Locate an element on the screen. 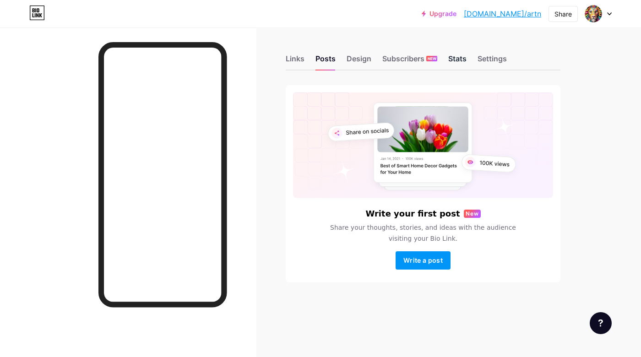 The image size is (641, 357). span: NEW is located at coordinates (432, 59).